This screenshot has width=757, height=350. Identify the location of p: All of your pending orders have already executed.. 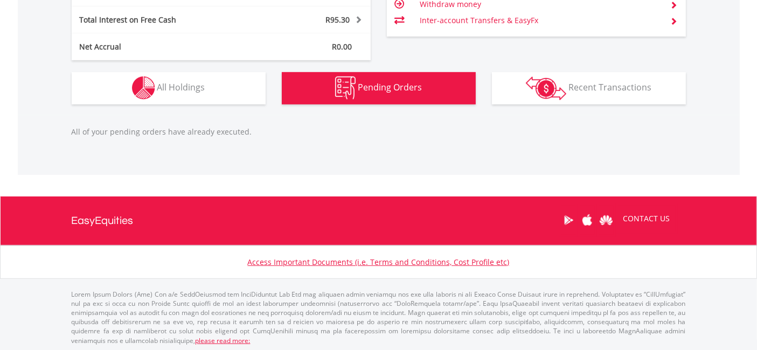
(379, 132).